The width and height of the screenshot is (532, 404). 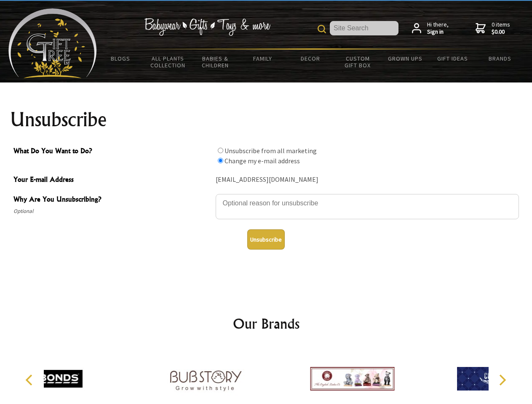 What do you see at coordinates (207, 27) in the screenshot?
I see `img: Babywear - Gifts - Toys & more` at bounding box center [207, 27].